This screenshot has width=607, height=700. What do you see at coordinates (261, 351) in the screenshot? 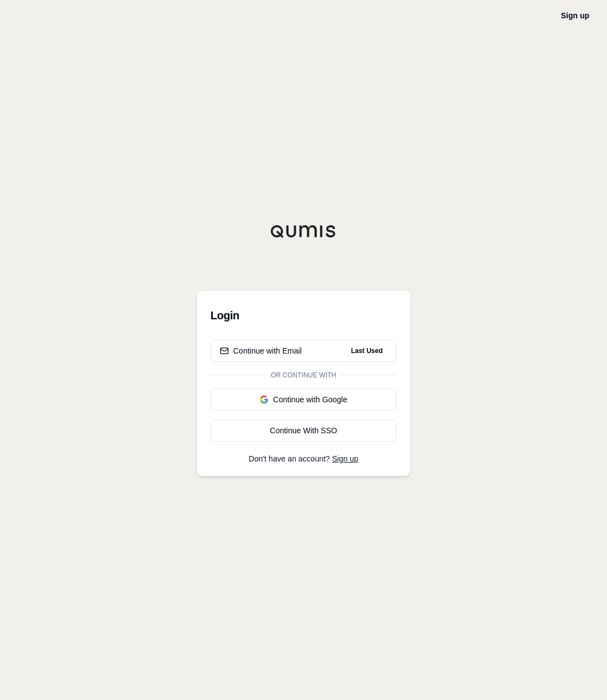
I see `div: Continue with Email` at bounding box center [261, 351].